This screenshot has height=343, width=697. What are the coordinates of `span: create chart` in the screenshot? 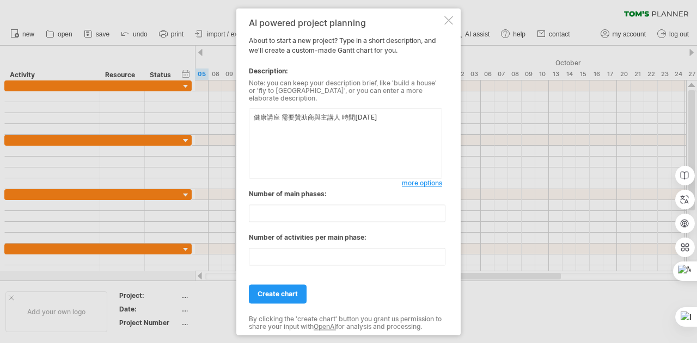 It's located at (278, 294).